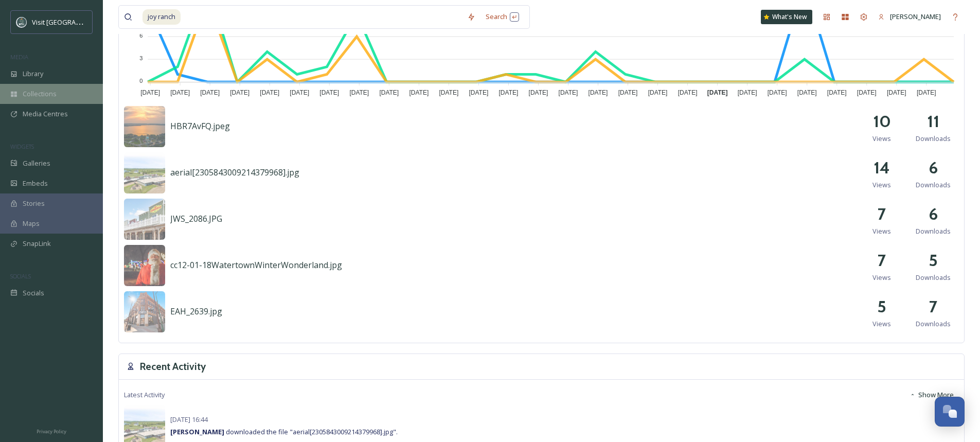 The image size is (980, 442). I want to click on span: Socials, so click(34, 292).